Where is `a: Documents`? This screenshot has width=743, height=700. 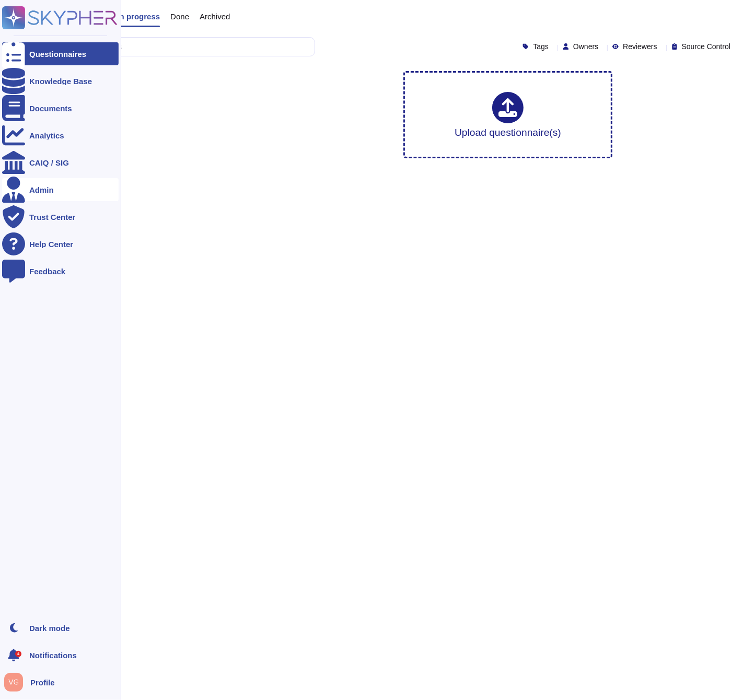
a: Documents is located at coordinates (60, 108).